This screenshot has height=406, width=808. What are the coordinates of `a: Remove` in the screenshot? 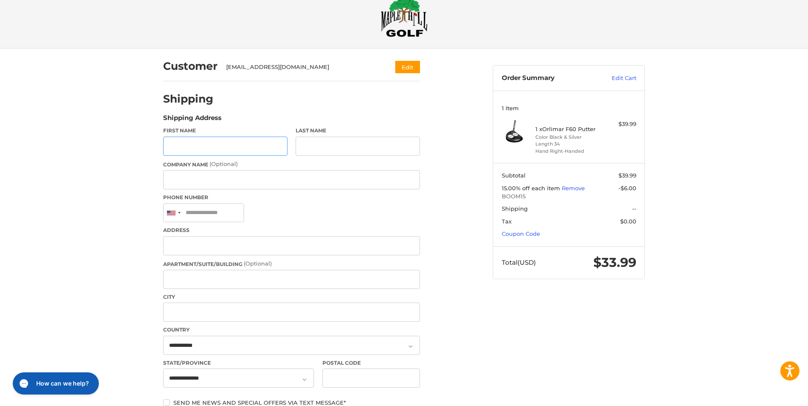 It's located at (573, 188).